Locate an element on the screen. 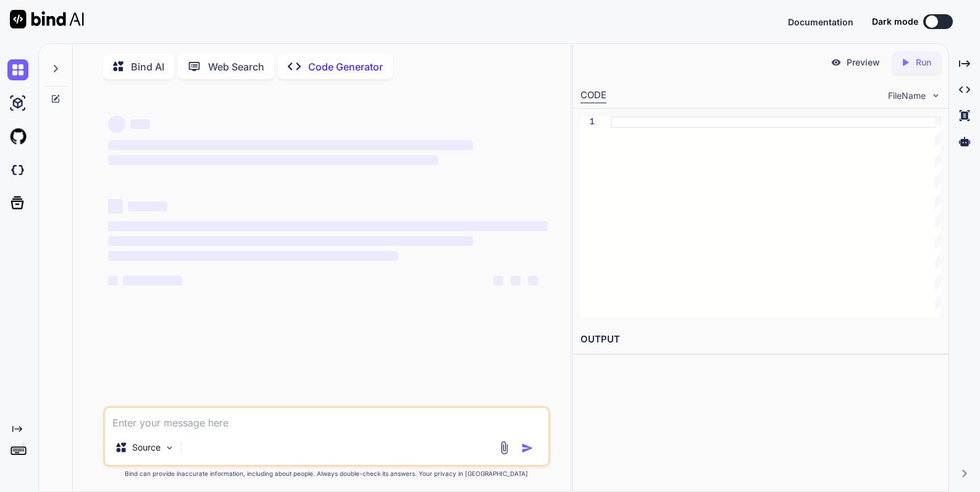 The width and height of the screenshot is (980, 492). img: darkCloudIdeIcon is located at coordinates (18, 170).